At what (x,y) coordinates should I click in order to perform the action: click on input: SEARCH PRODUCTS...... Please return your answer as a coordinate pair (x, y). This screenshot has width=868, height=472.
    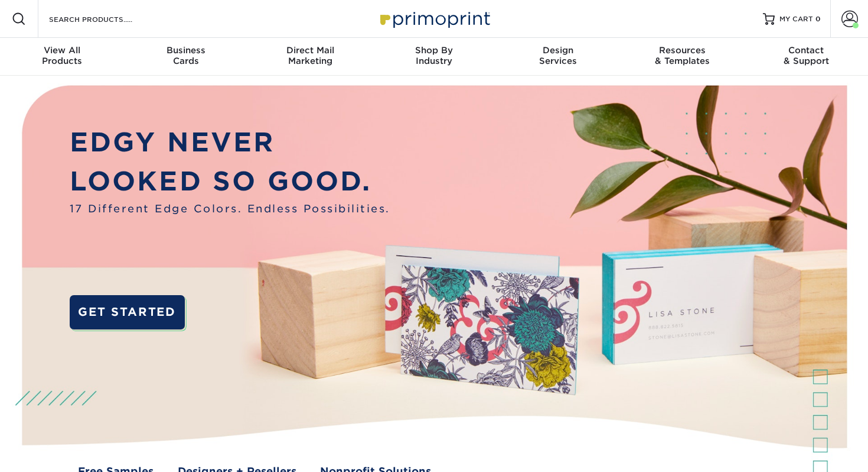
    Looking at the image, I should click on (105, 19).